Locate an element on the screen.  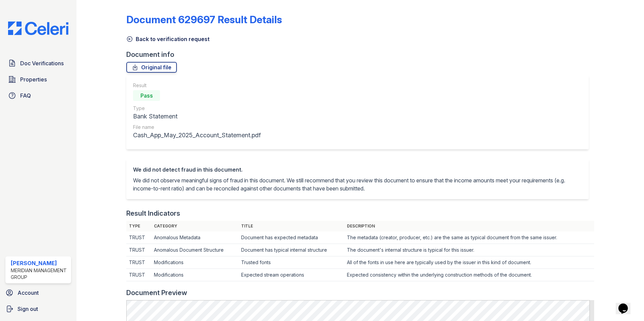
div: Result is located at coordinates (197, 85).